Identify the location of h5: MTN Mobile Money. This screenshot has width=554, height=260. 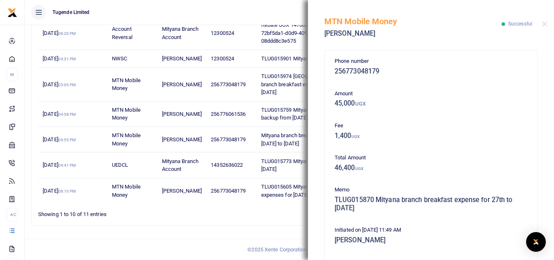
(413, 21).